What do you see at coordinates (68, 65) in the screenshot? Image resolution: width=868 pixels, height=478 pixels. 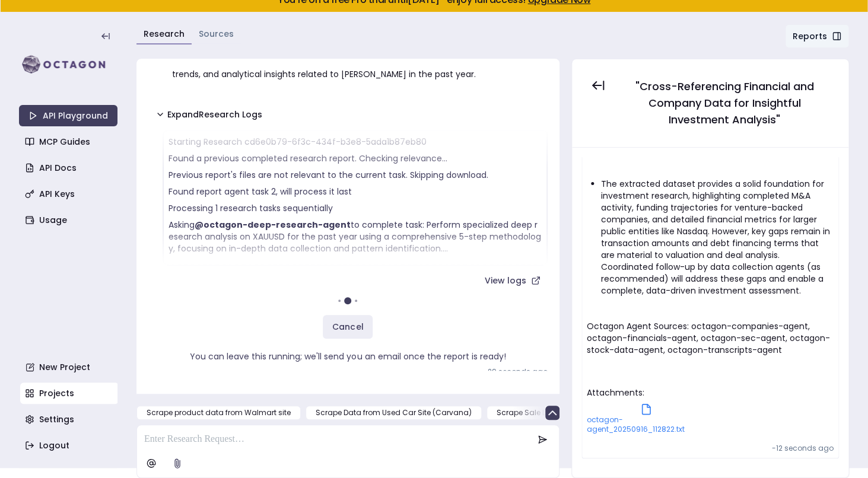 I see `img: logo-rect-yK7x_WSZ.svg` at bounding box center [68, 65].